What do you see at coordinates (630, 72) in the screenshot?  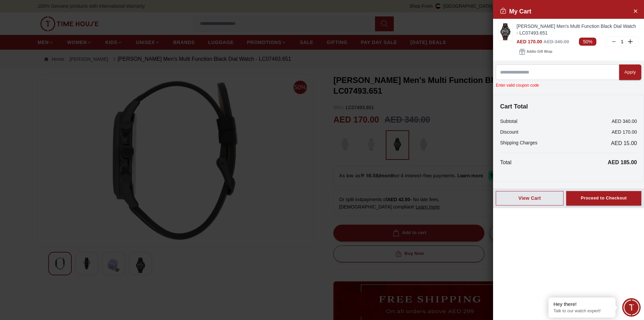 I see `button: Apply` at bounding box center [630, 72].